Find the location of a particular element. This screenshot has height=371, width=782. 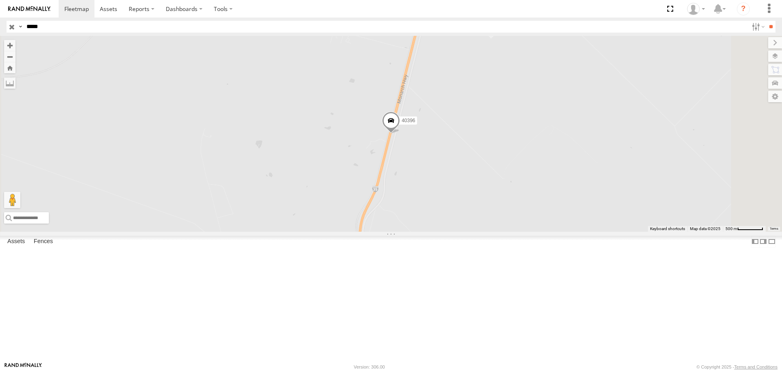

span: 40396 is located at coordinates (408, 121).